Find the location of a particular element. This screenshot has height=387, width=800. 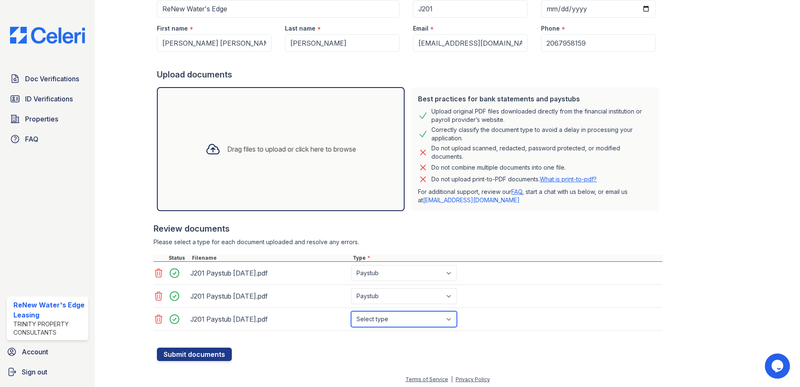

div: Please select a type for each document uploaded and resolve any errors. is located at coordinates (408, 242).